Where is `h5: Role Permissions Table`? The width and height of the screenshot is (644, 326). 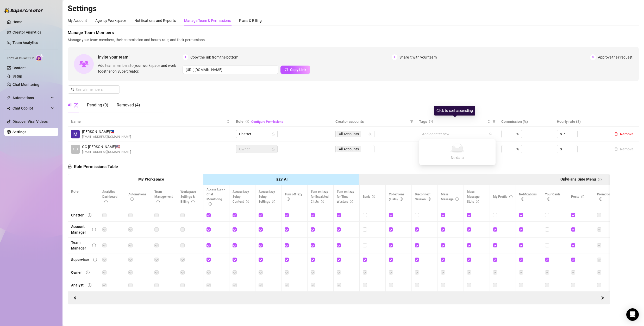 h5: Role Permissions Table is located at coordinates (93, 167).